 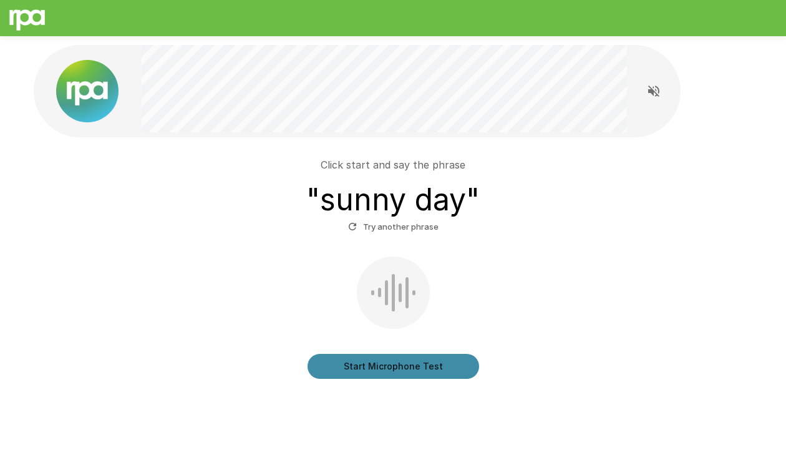 What do you see at coordinates (393, 227) in the screenshot?
I see `button: Try another phrase` at bounding box center [393, 227].